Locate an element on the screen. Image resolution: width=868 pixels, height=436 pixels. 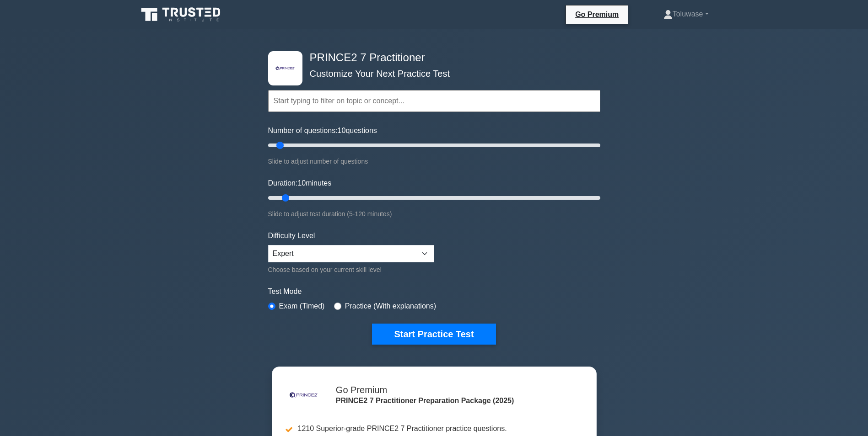
label: Number of questions: questions is located at coordinates (322, 131).